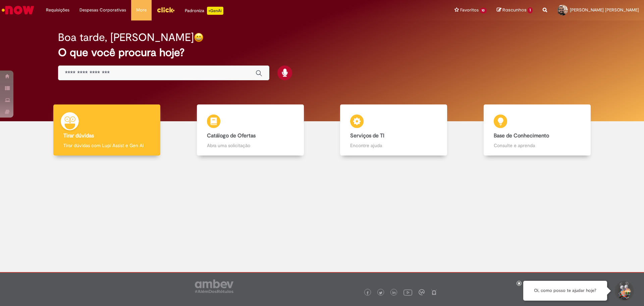 Image resolution: width=644 pixels, height=306 pixels. Describe the element at coordinates (537, 145) in the screenshot. I see `p: Consulte e aprenda` at that location.